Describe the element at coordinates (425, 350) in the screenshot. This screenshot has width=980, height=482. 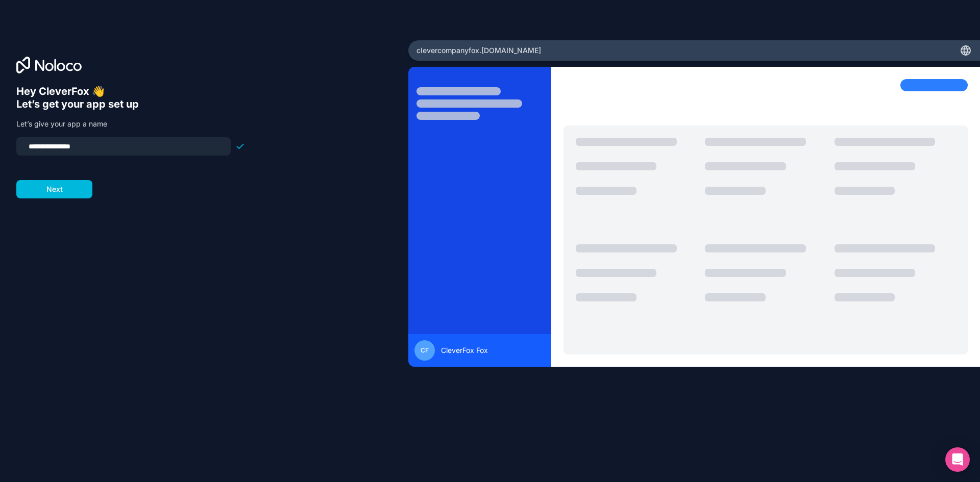
I see `span: CF` at that location.